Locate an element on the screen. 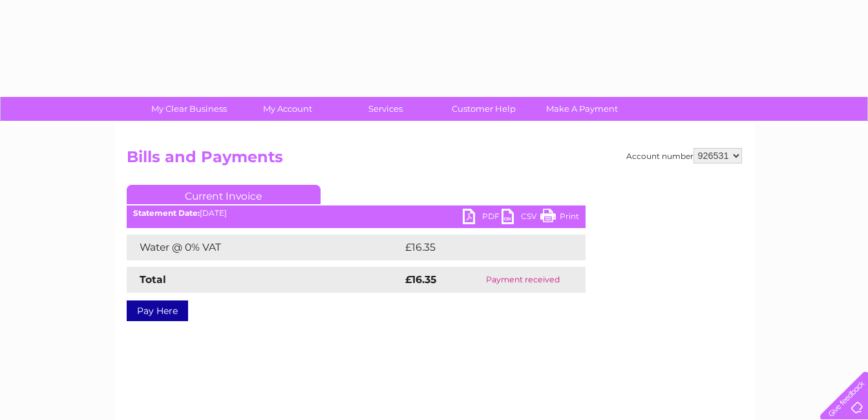 This screenshot has width=868, height=420. strong: Total is located at coordinates (152, 279).